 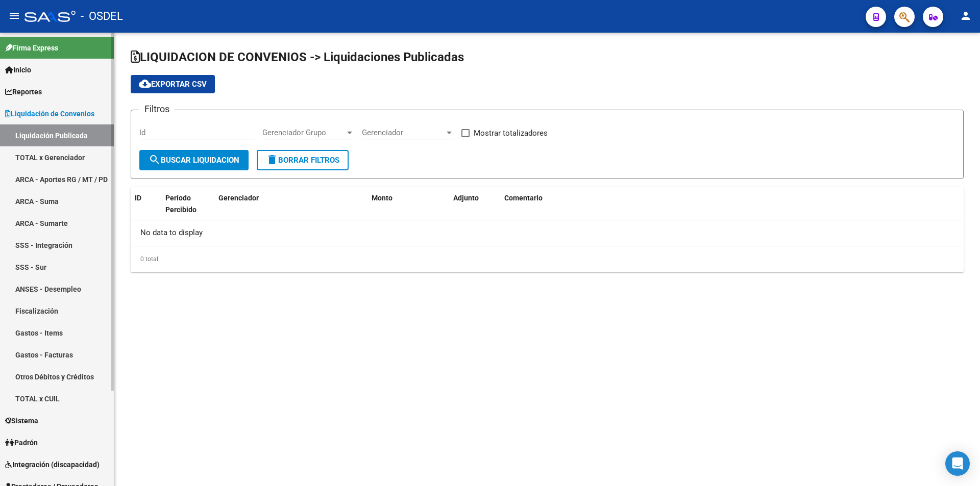 I want to click on mat-icon: person, so click(x=966, y=16).